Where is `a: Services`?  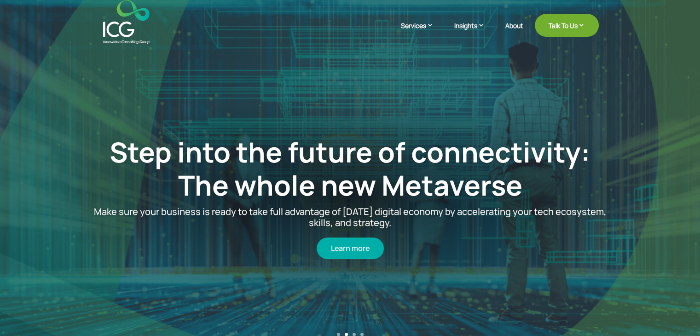 a: Services is located at coordinates (422, 32).